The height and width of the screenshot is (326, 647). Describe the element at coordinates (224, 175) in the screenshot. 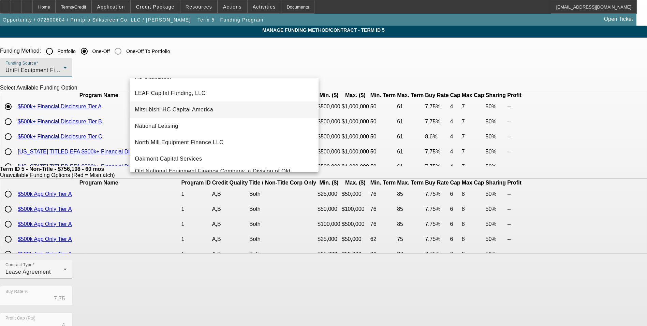

I see `span: Old National Equipment Finance Company, a Division of Old National Bank` at that location.